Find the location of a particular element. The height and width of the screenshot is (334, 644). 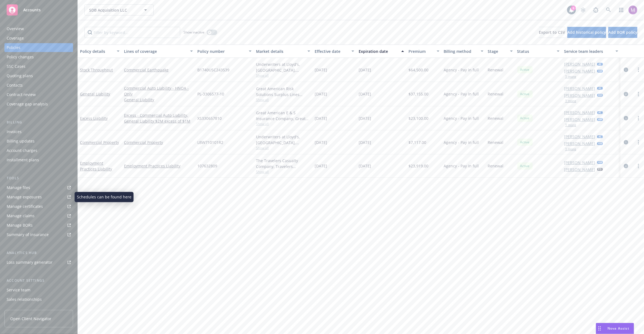

div: Policy details is located at coordinates (97, 51).